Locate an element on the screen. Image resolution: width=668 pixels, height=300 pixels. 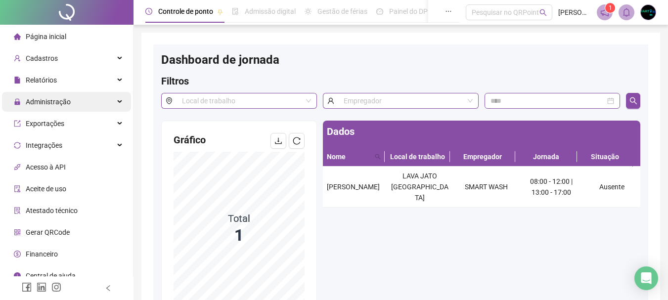
span: Acesso à API is located at coordinates (45, 167).